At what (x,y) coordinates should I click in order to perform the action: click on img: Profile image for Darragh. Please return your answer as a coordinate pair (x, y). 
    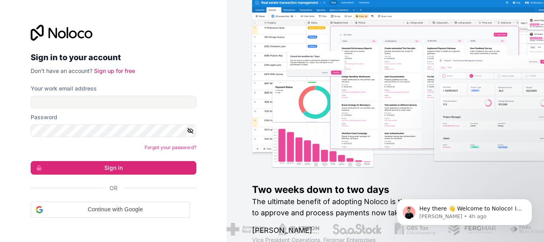
    Looking at the image, I should click on (24, 30).